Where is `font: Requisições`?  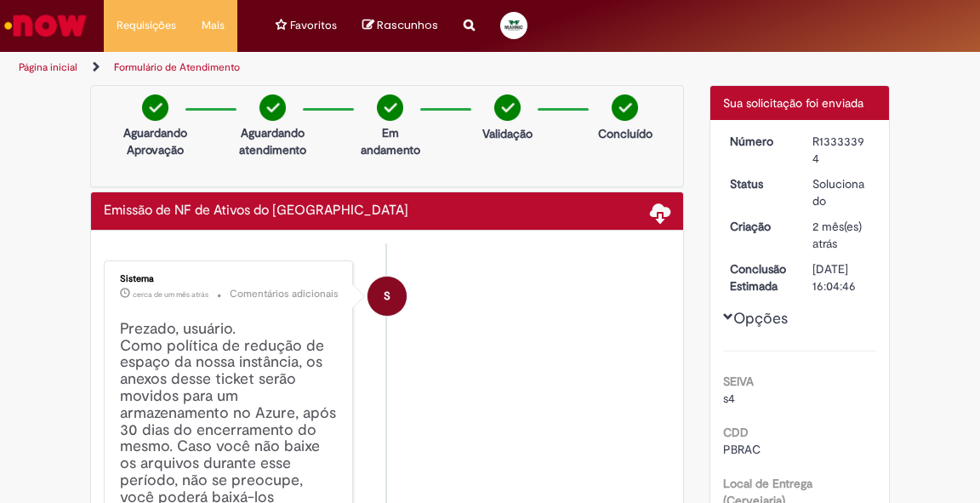
font: Requisições is located at coordinates (146, 25).